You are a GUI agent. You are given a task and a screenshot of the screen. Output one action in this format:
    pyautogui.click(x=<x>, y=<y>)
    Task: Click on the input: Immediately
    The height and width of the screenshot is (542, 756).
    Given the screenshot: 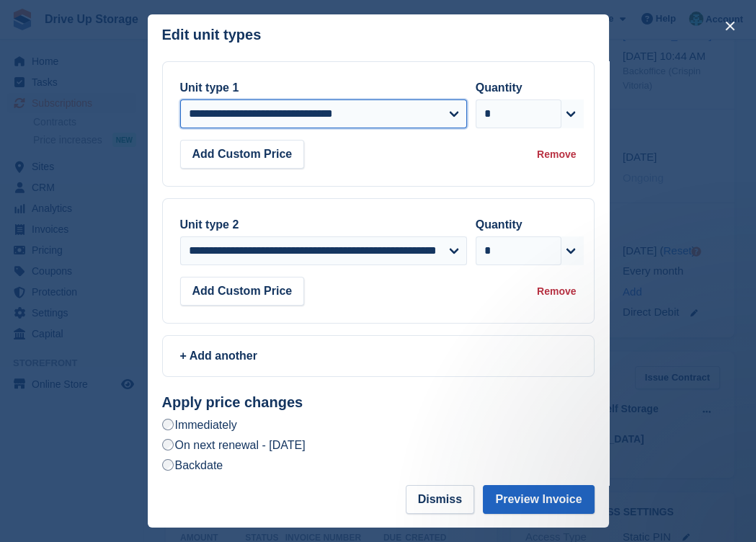 What is the action you would take?
    pyautogui.click(x=168, y=424)
    